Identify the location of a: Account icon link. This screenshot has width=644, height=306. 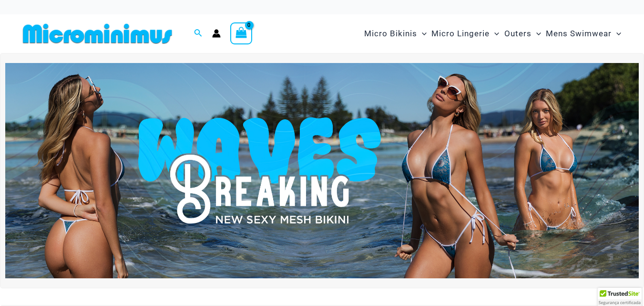
(216, 33).